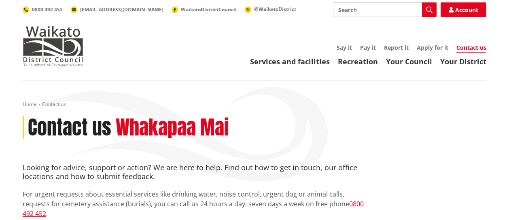 Image resolution: width=509 pixels, height=220 pixels. Describe the element at coordinates (344, 47) in the screenshot. I see `a: Say it` at that location.